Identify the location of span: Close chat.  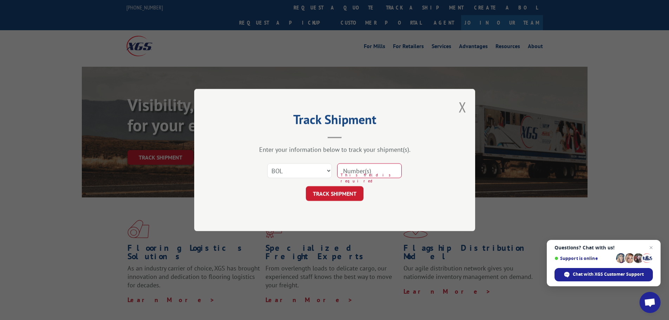
(651, 248).